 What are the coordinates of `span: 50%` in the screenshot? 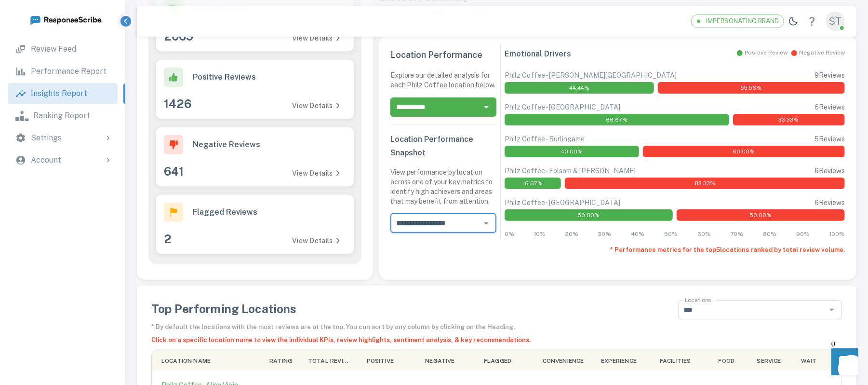 It's located at (671, 235).